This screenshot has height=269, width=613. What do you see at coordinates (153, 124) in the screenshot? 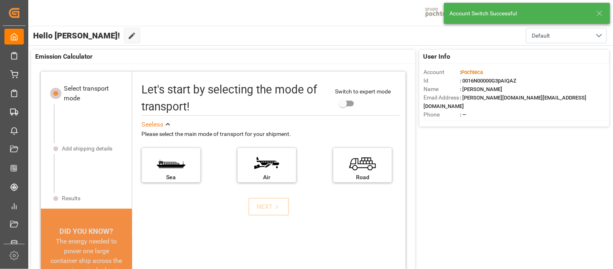
I see `div: See less` at bounding box center [153, 124].